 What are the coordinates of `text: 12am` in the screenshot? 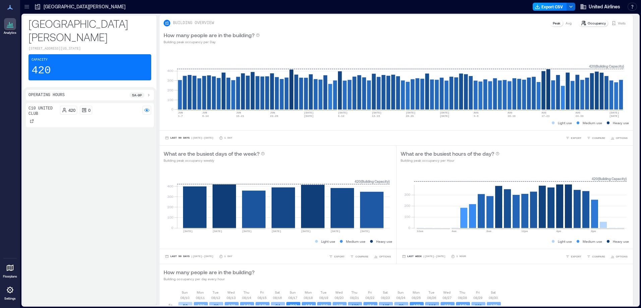 It's located at (419, 231).